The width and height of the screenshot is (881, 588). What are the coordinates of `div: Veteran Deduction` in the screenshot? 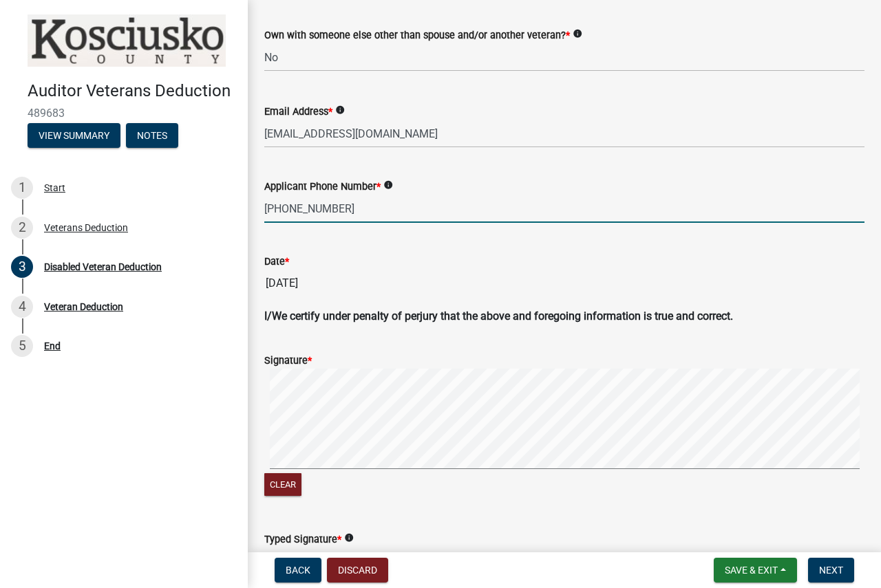 It's located at (83, 307).